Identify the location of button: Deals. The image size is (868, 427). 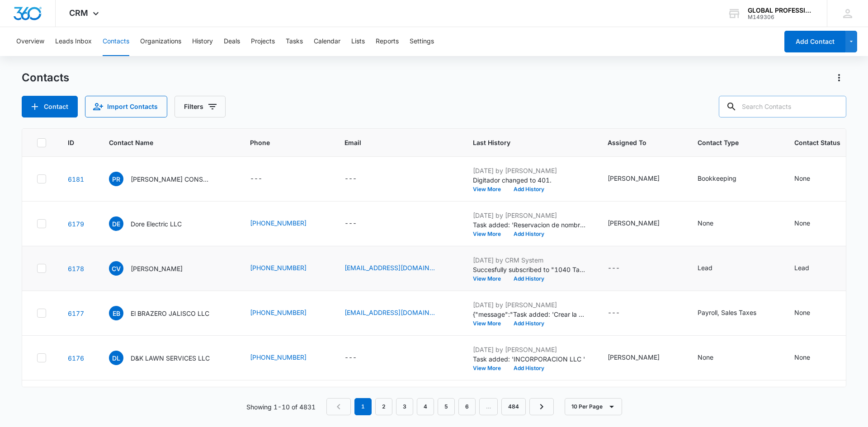
(232, 42).